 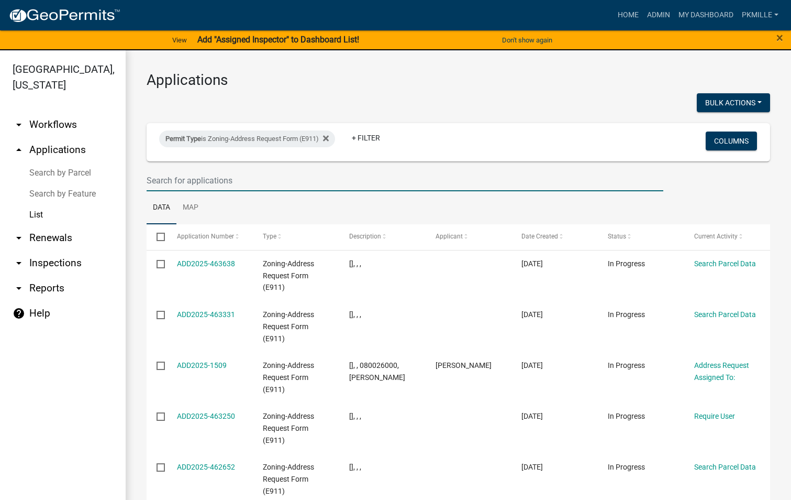 I want to click on button: Bulk Actions, so click(x=734, y=103).